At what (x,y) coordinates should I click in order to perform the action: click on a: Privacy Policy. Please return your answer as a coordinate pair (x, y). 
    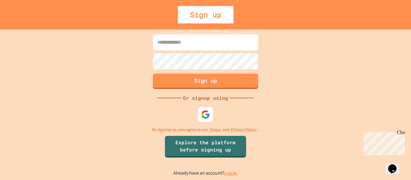
    Looking at the image, I should click on (243, 130).